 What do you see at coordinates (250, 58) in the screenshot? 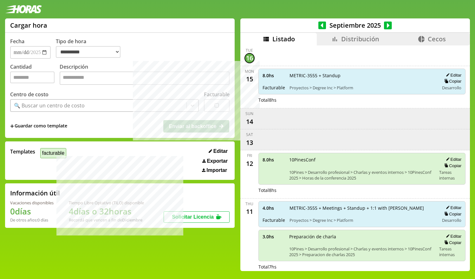
I see `div: 16` at bounding box center [250, 58].